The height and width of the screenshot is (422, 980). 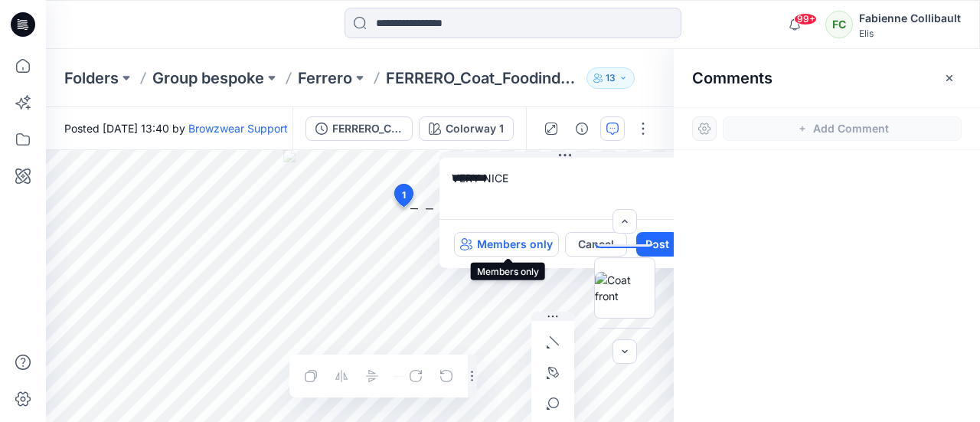 I want to click on p: 13, so click(x=610, y=78).